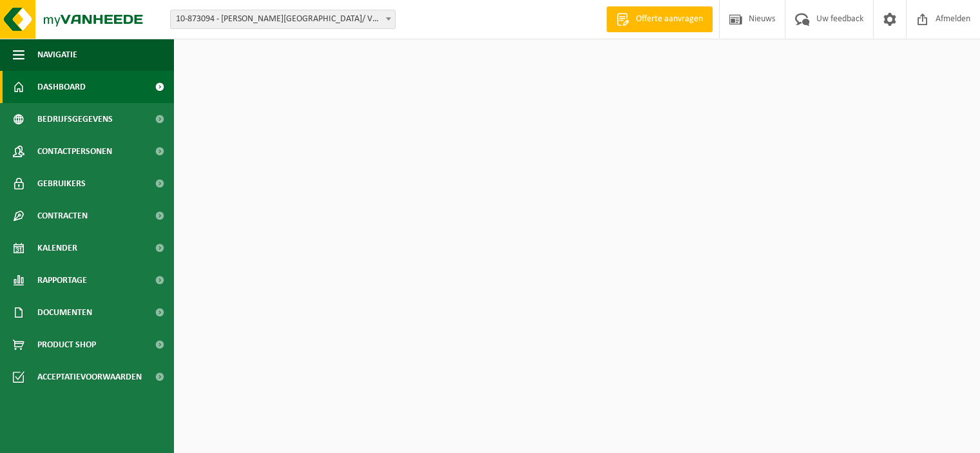  Describe the element at coordinates (61, 87) in the screenshot. I see `span: Dashboard` at that location.